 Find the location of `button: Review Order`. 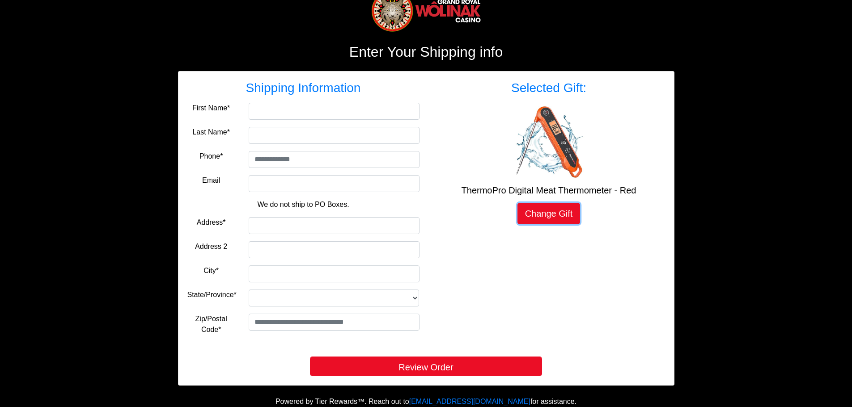

button: Review Order is located at coordinates (426, 367).